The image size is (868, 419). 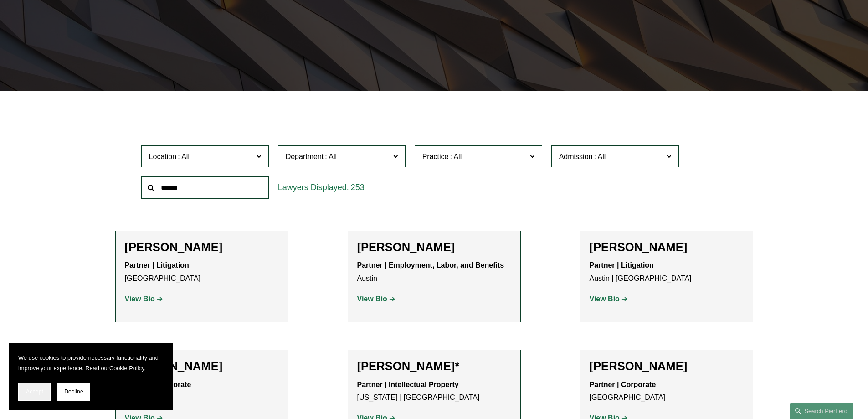 What do you see at coordinates (91, 363) in the screenshot?
I see `p: We use cookies to provide necessary functionality and improve your experience. Read our .` at bounding box center [91, 363].